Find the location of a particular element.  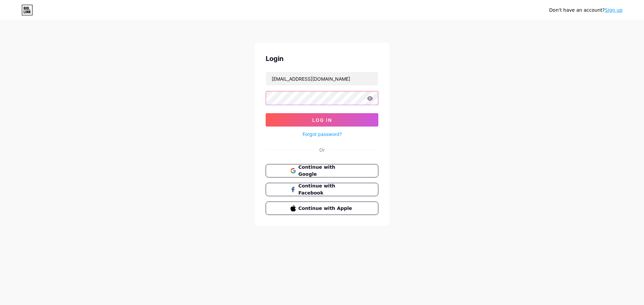

a: Continue with Google is located at coordinates (322, 171).